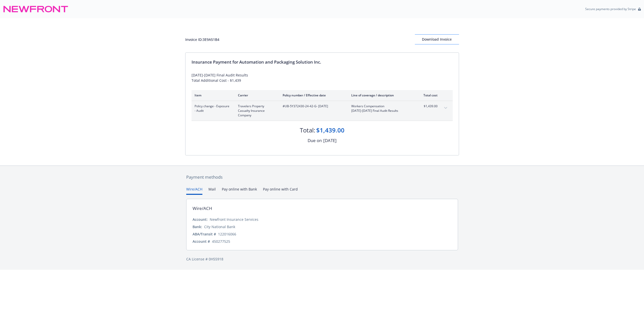  Describe the element at coordinates (256, 95) in the screenshot. I see `div: Carrier` at that location.